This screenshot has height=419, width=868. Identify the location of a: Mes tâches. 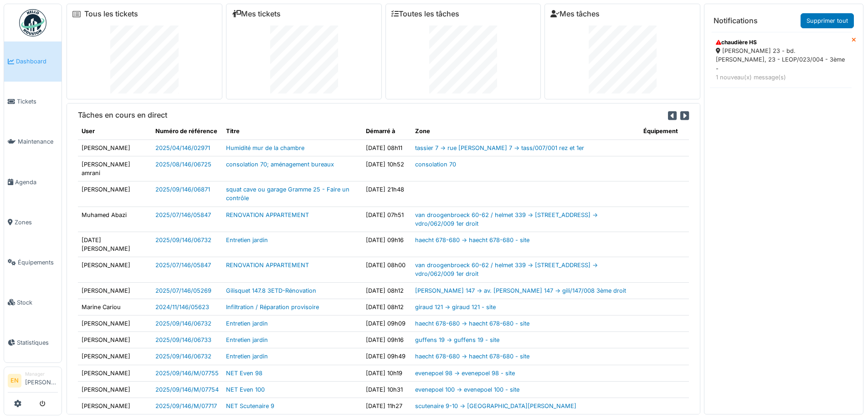
(575, 14).